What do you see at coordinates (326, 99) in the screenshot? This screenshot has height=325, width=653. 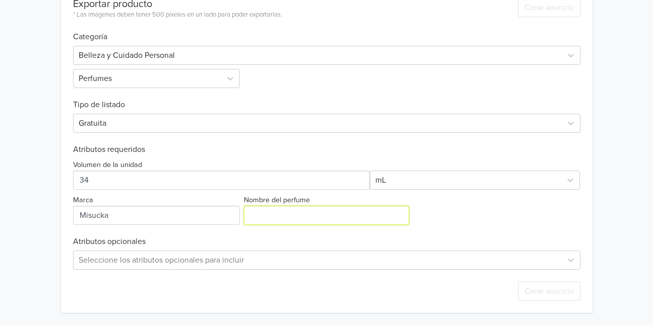 I see `h6: Tipo de listado` at bounding box center [326, 99].